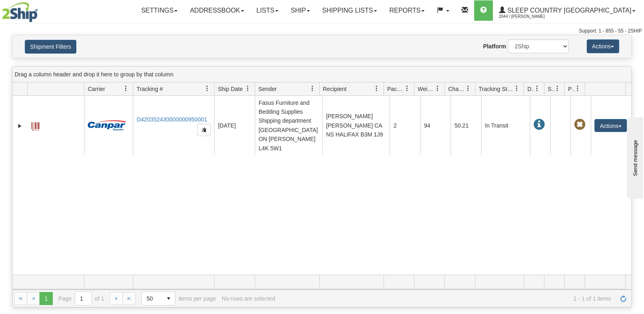  What do you see at coordinates (248, 88) in the screenshot?
I see `a: Ship Date filter column settings` at bounding box center [248, 88].